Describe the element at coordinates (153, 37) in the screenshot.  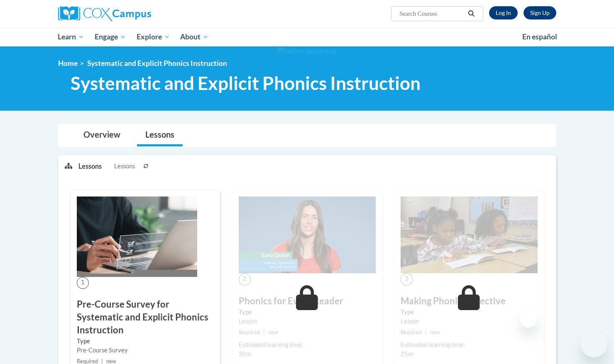
I see `a: Explore` at that location.